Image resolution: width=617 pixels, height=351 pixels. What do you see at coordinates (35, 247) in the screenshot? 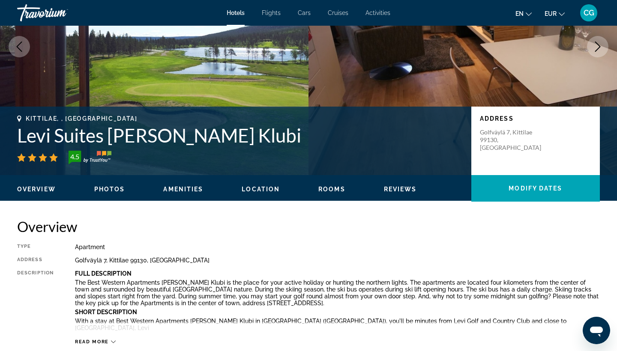
I see `div: Type` at bounding box center [35, 247].